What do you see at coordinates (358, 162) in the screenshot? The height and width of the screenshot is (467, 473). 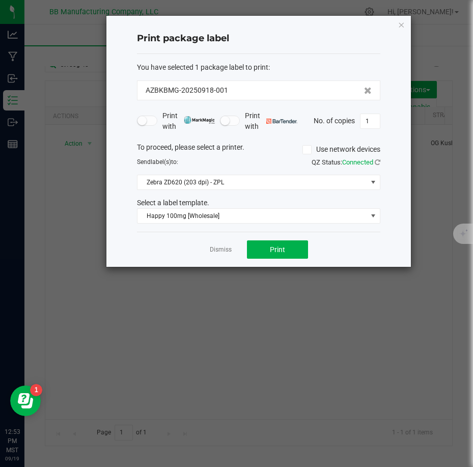 I see `span: Connected` at bounding box center [358, 162].